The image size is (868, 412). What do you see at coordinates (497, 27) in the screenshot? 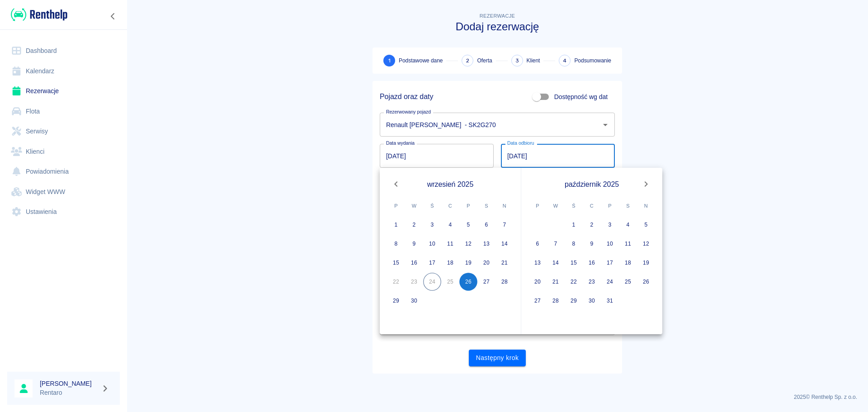
I see `h3: Dodaj rezerwację` at bounding box center [497, 27].